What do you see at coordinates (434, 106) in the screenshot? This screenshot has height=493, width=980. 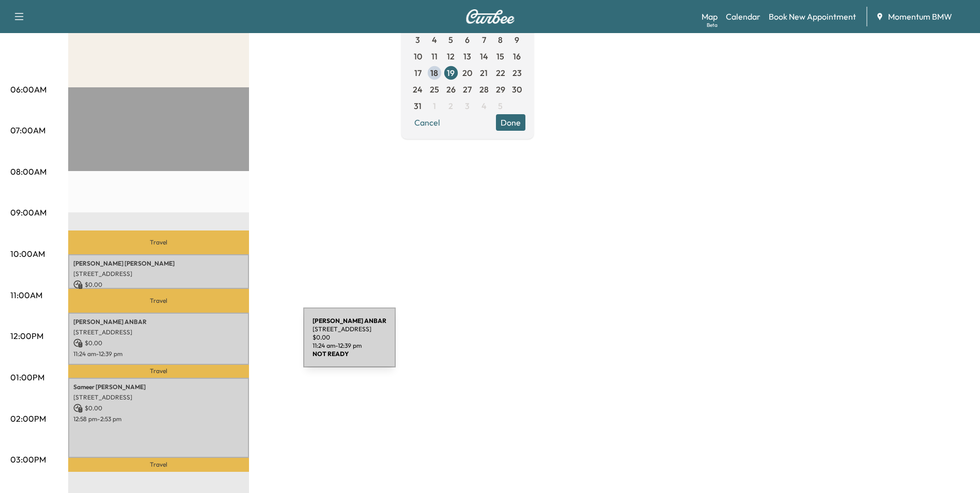 I see `span: 1` at bounding box center [434, 106].